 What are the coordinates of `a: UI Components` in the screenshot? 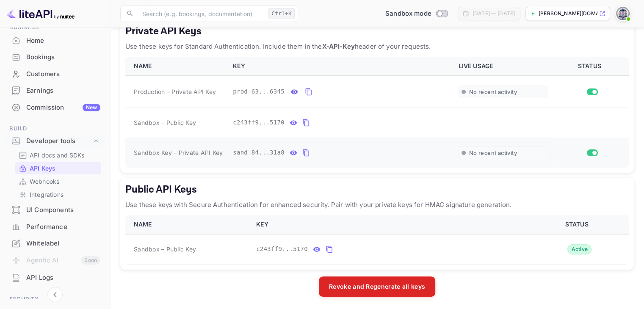 It's located at (54, 209).